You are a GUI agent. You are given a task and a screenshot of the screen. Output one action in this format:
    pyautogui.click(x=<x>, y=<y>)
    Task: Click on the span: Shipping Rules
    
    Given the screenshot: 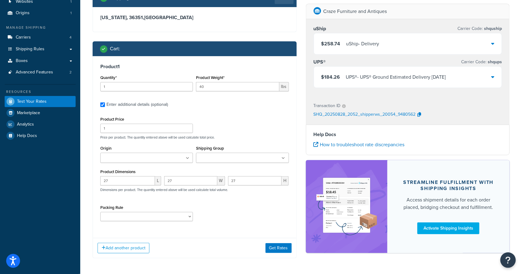 What is the action you would take?
    pyautogui.click(x=30, y=49)
    